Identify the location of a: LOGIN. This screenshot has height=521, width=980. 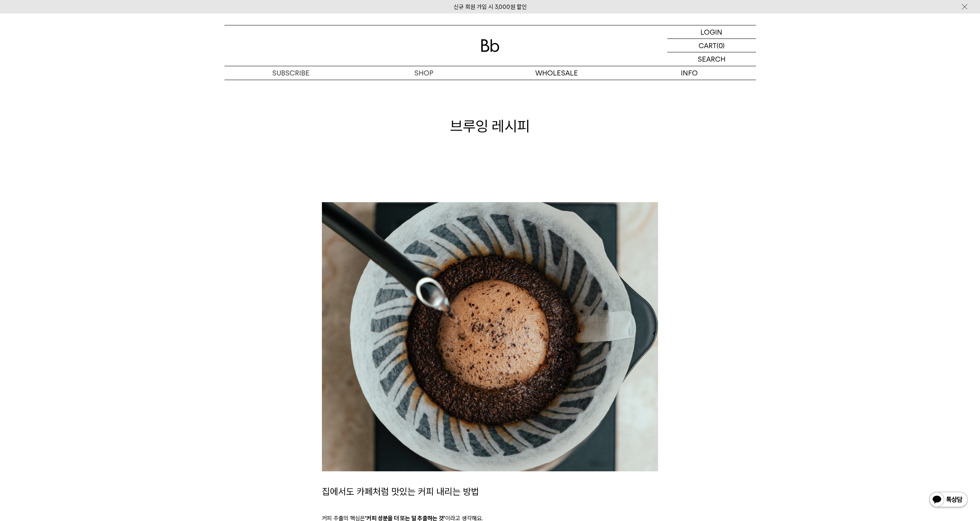
(712, 32).